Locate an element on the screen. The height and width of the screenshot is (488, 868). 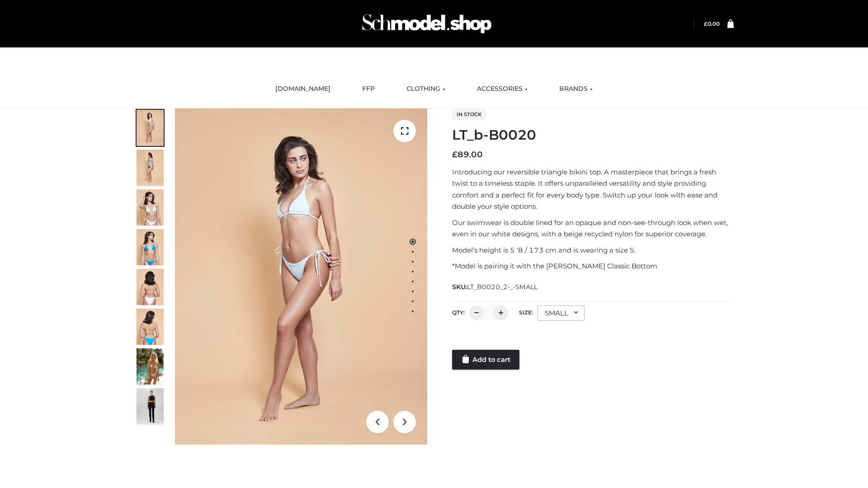
span: LT_B0020_2-_-SMALL is located at coordinates (502, 287).